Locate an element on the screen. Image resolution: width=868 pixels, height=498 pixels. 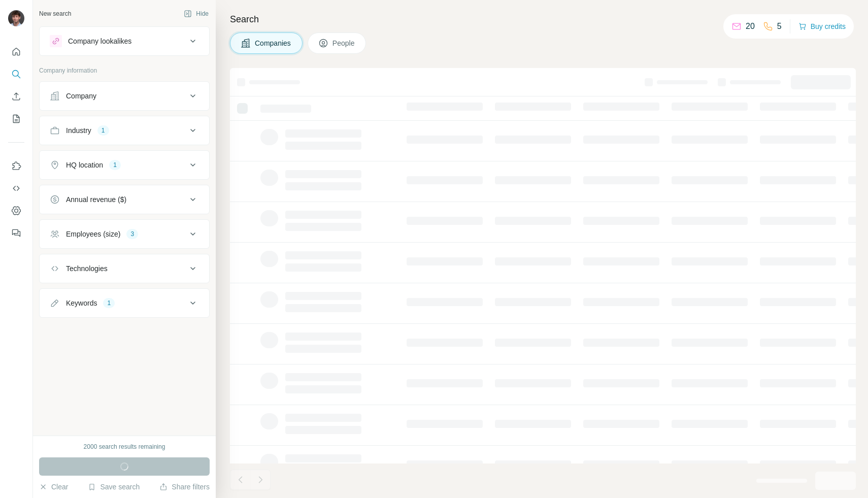
div: Keywords is located at coordinates (82, 303).